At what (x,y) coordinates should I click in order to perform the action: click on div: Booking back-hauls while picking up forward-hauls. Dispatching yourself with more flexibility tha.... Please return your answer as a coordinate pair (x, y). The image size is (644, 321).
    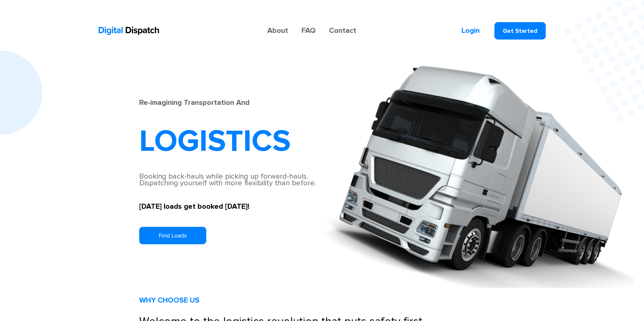
    Looking at the image, I should click on (230, 180).